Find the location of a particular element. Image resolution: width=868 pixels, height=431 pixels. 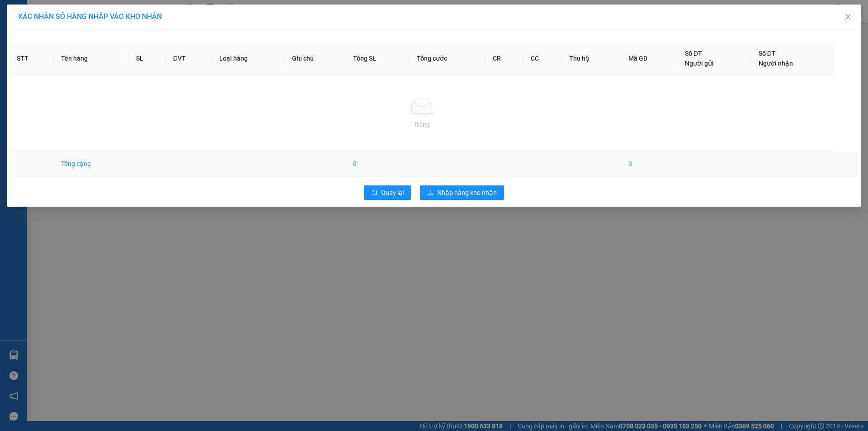

span: rollback is located at coordinates (375, 193).